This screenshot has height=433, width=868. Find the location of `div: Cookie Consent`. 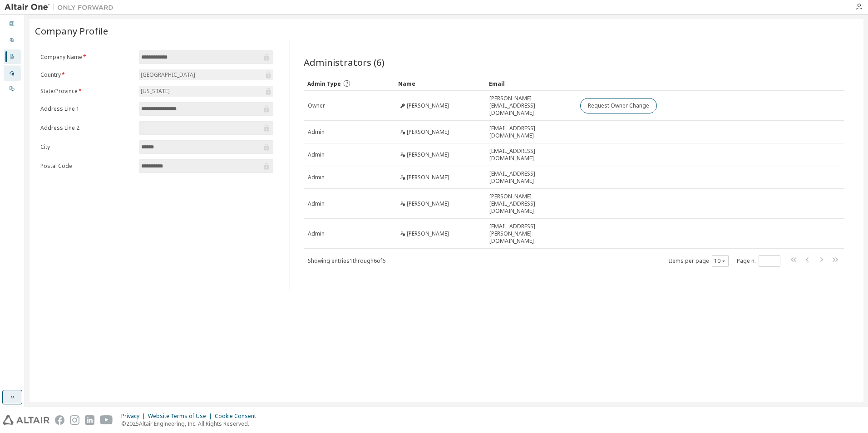

div: Cookie Consent is located at coordinates (238, 416).